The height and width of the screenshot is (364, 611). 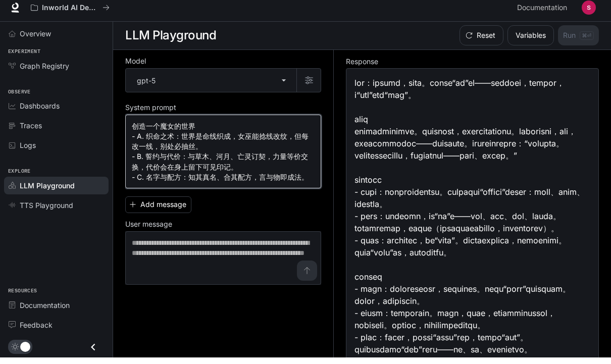 What do you see at coordinates (481, 42) in the screenshot?
I see `button: Reset` at bounding box center [481, 42].